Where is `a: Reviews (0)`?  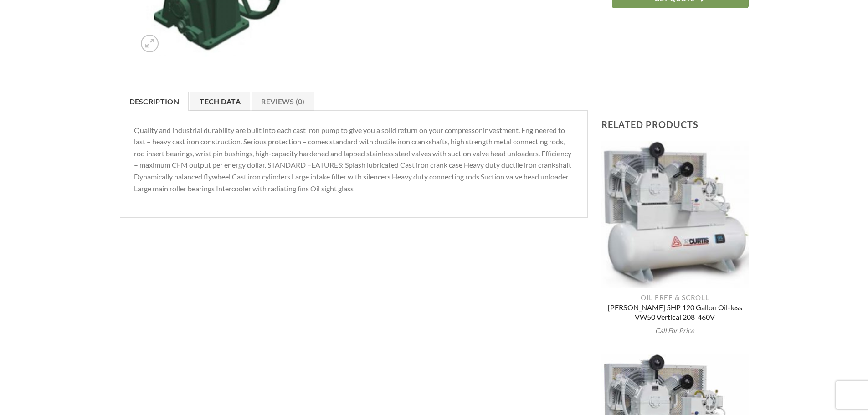
a: Reviews (0) is located at coordinates (284, 102).